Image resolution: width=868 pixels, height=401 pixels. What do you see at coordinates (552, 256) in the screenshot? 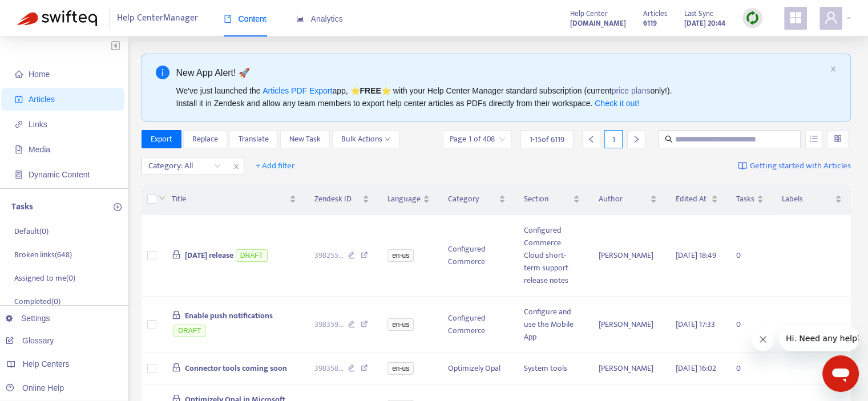
I see `td: Configured Commerce Cloud short-term support release notes` at bounding box center [552, 256].